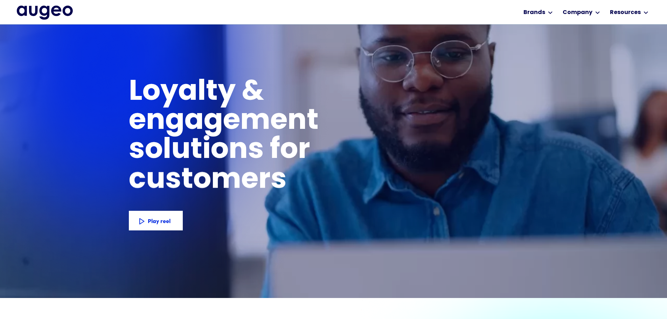 This screenshot has height=319, width=667. I want to click on h1: Loyalty & engagement solutions for, so click(280, 122).